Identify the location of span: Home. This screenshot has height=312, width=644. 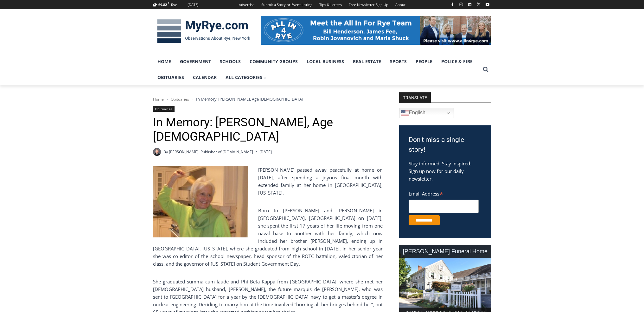
(158, 99).